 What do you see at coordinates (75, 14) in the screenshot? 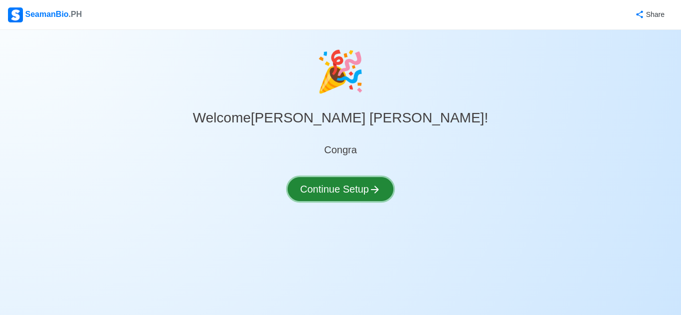
I see `span: .PH` at bounding box center [75, 14].